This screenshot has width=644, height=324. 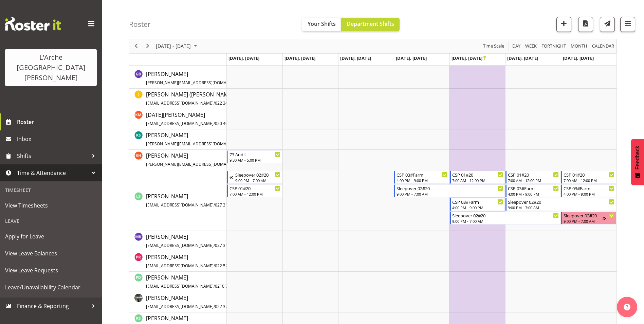 What do you see at coordinates (533, 191) in the screenshot?
I see `div: Leanne Smith"s event - CSP 03#Farm Begin From Saturday, October 25, 2025 at 4:00:00 PM GMT+13:00 ...` at bounding box center [533, 191].